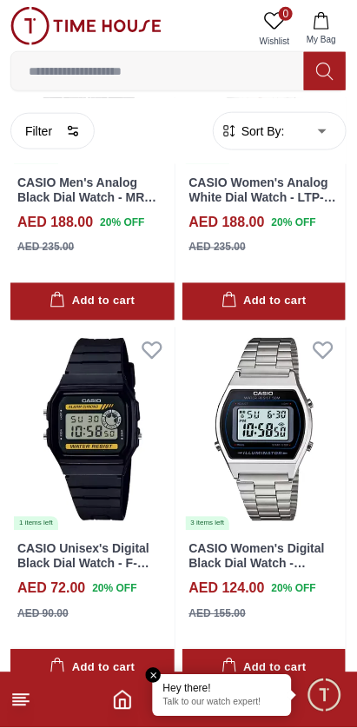 Image resolution: width=357 pixels, height=728 pixels. Describe the element at coordinates (321, 29) in the screenshot. I see `button: My Bag` at that location.